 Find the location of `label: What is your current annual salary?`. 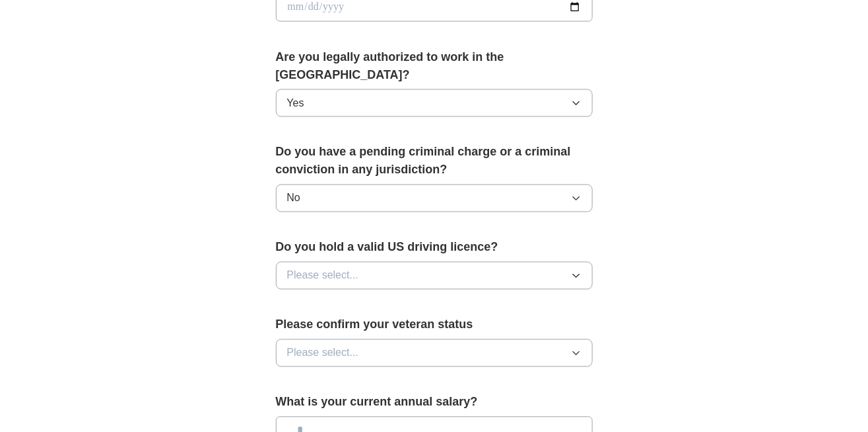

label: What is your current annual salary? is located at coordinates (434, 402).